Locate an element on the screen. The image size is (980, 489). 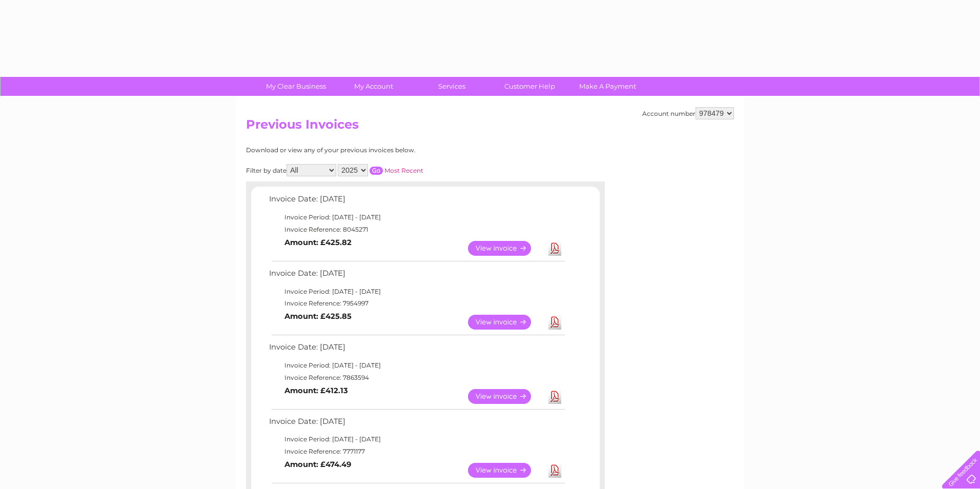
b: Amount: £425.82 is located at coordinates (318, 242).